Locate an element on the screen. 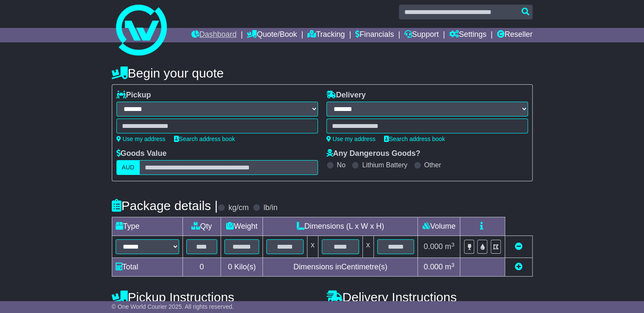 This screenshot has height=313, width=644. td: Volume is located at coordinates (439, 227).